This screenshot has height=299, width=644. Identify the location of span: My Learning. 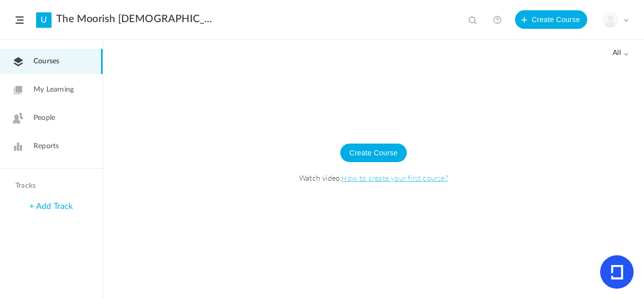
(53, 90).